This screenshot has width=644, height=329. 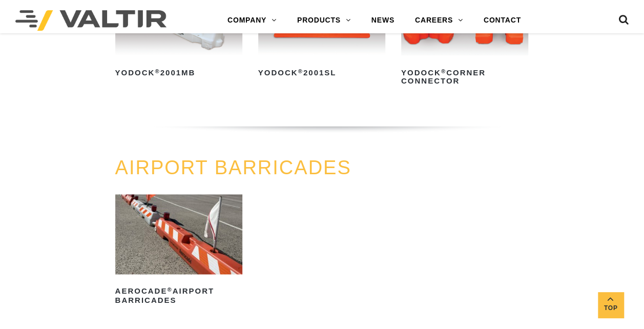 I want to click on h2: Yodock Corner Connector, so click(x=465, y=77).